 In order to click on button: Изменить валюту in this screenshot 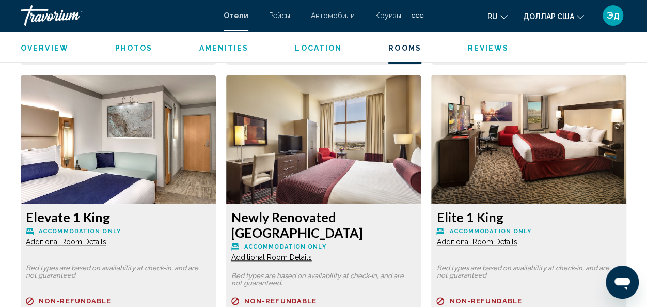, I will do `click(553, 16)`.